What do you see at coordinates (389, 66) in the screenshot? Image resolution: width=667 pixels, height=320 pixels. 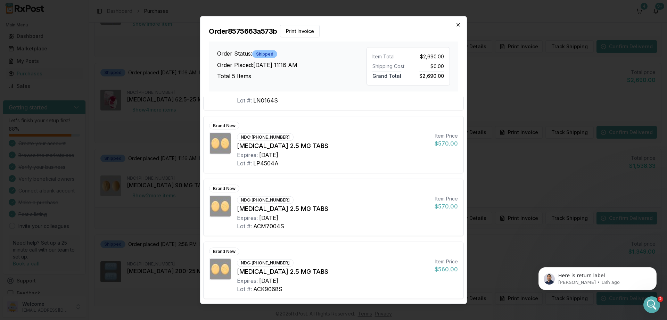 I see `div: Shipping Cost` at bounding box center [389, 66].